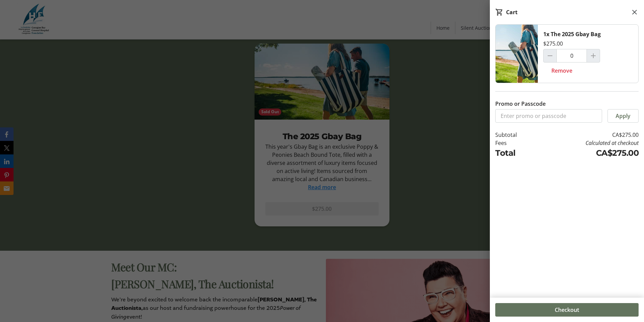 The width and height of the screenshot is (644, 322). Describe the element at coordinates (516, 143) in the screenshot. I see `td: Fees` at that location.